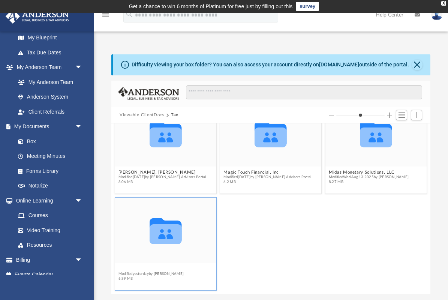 This screenshot has height=300, width=448. I want to click on a: Resources, so click(50, 245).